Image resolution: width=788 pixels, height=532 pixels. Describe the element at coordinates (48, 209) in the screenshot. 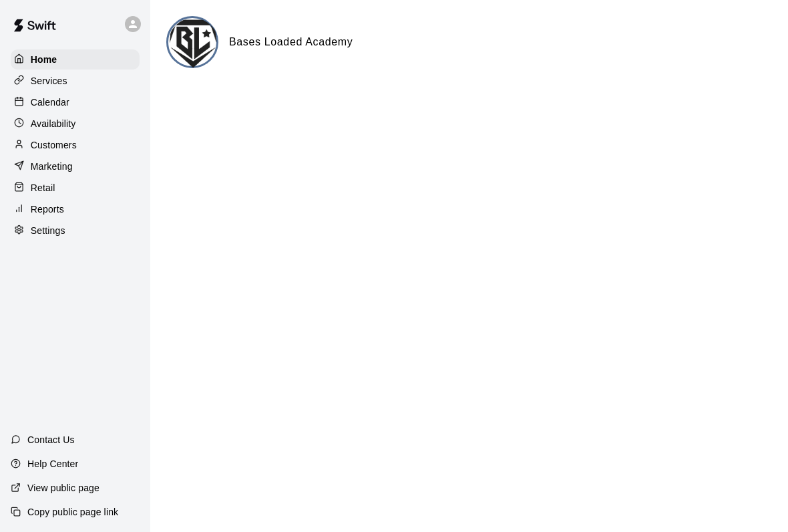

I see `p: Reports` at that location.